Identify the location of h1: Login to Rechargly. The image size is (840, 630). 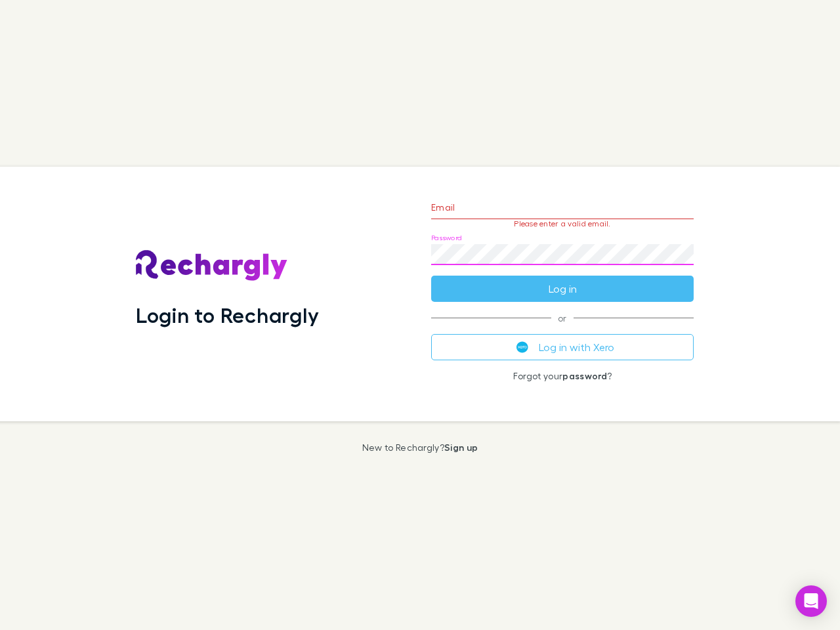
(227, 315).